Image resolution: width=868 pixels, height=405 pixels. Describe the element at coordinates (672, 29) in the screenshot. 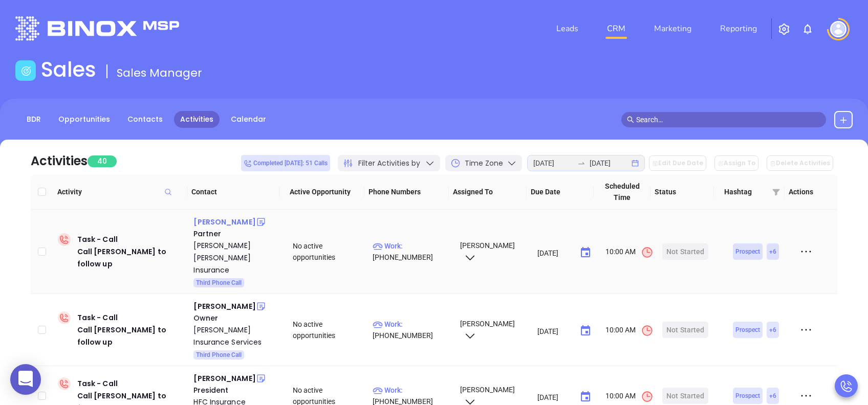

I see `a: Marketing` at that location.